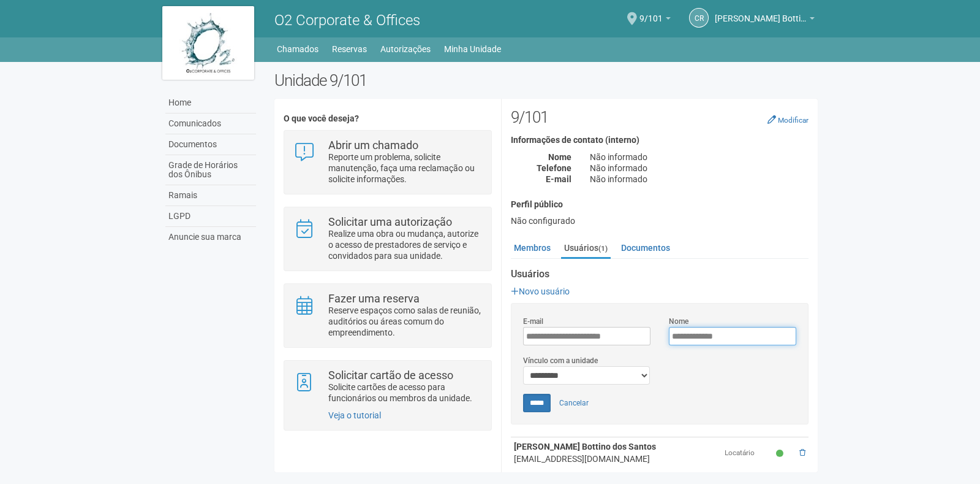  Describe the element at coordinates (211, 237) in the screenshot. I see `a: Anuncie sua marca` at that location.